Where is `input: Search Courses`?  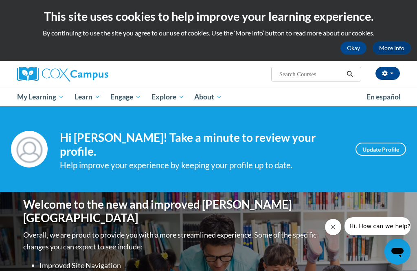 input: Search Courses is located at coordinates (311, 74).